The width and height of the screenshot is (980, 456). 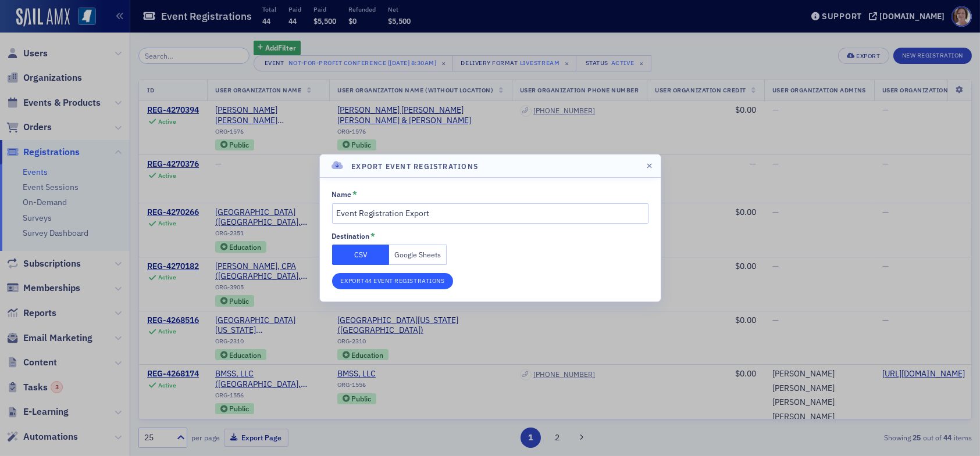 What do you see at coordinates (392, 281) in the screenshot?
I see `button: Export44 Event Registrations` at bounding box center [392, 281].